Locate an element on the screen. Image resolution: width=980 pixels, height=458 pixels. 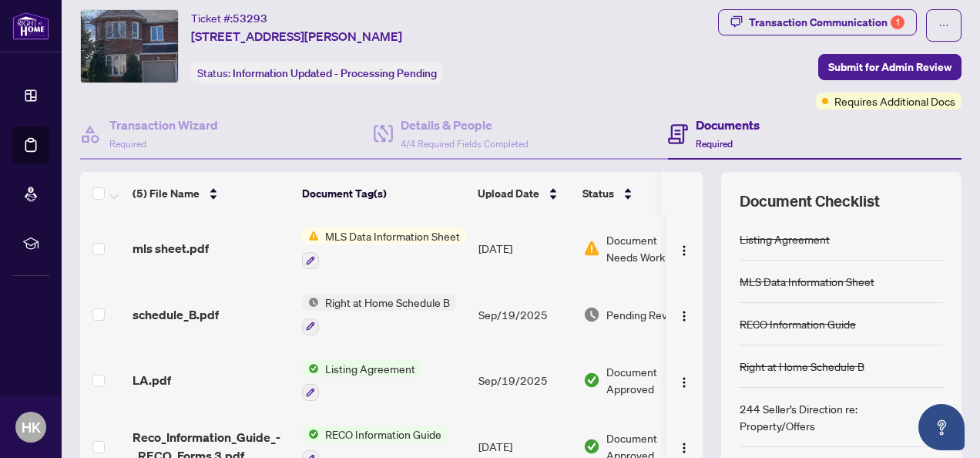
img: logo is located at coordinates (31, 25).